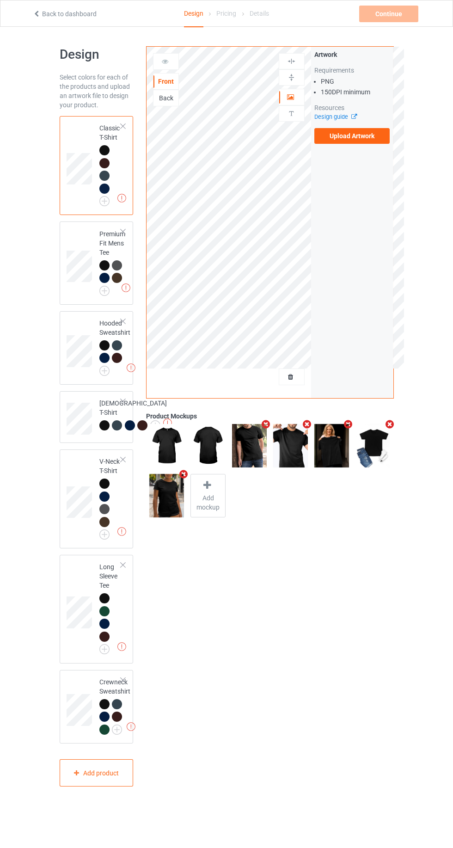 The height and width of the screenshot is (848, 453). What do you see at coordinates (352, 136) in the screenshot?
I see `label: Upload Artwork` at bounding box center [352, 136].